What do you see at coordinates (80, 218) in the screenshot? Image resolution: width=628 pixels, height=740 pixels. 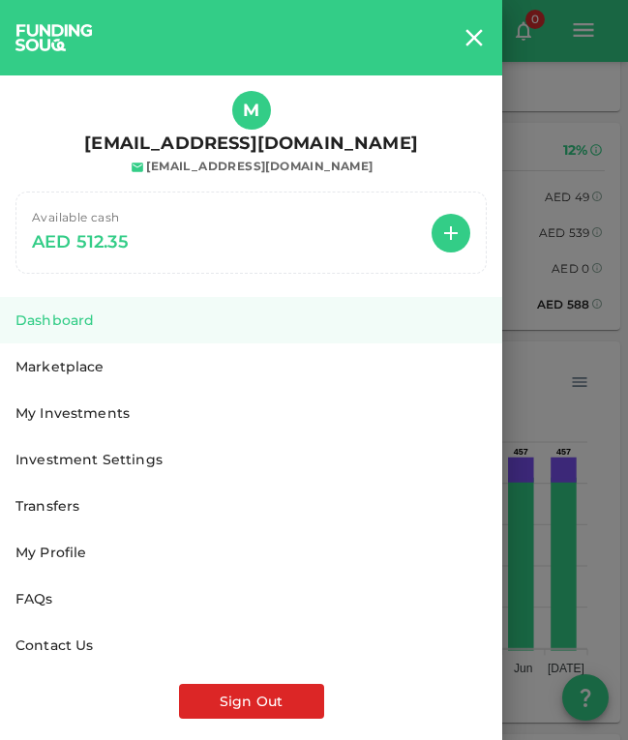 I see `span: Available cash` at bounding box center [80, 218].